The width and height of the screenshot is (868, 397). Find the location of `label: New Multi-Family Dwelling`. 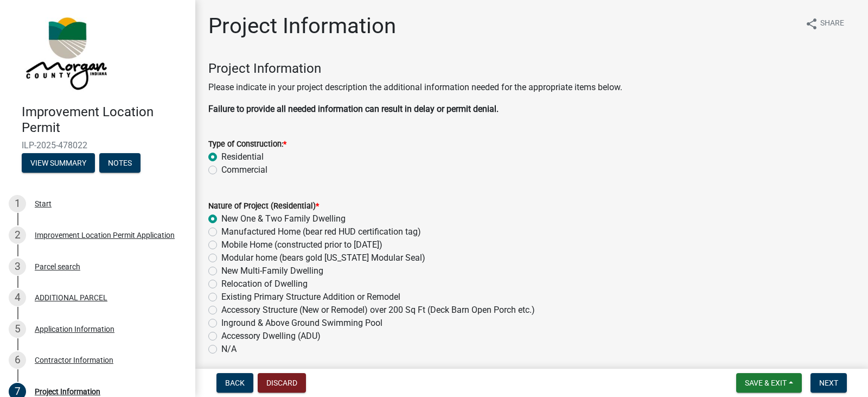

label: New Multi-Family Dwelling is located at coordinates (272, 271).